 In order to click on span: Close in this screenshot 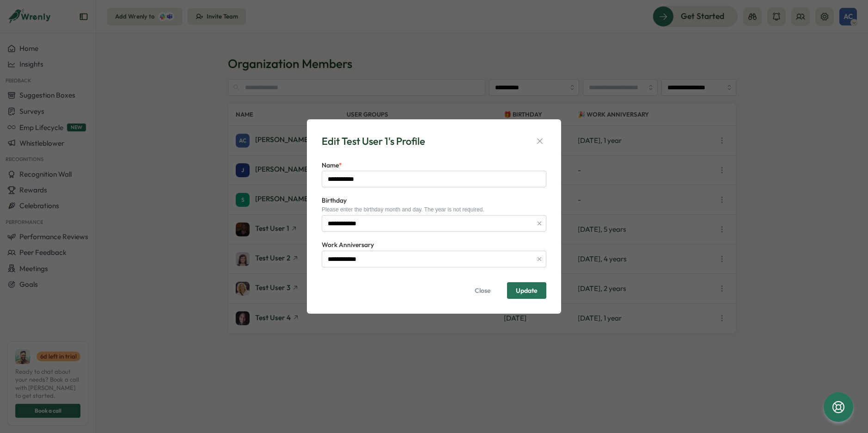, I will do `click(482, 291)`.